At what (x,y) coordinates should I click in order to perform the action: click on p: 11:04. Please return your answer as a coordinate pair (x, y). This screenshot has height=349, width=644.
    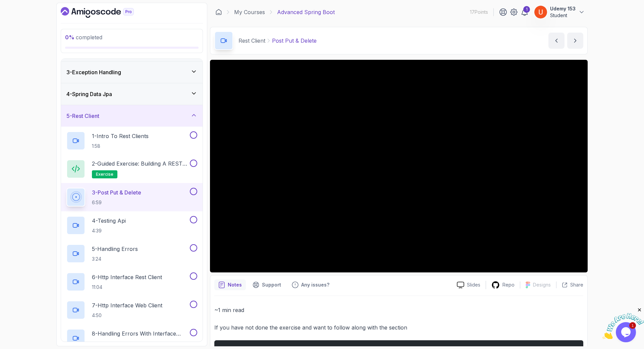
    Looking at the image, I should click on (127, 287).